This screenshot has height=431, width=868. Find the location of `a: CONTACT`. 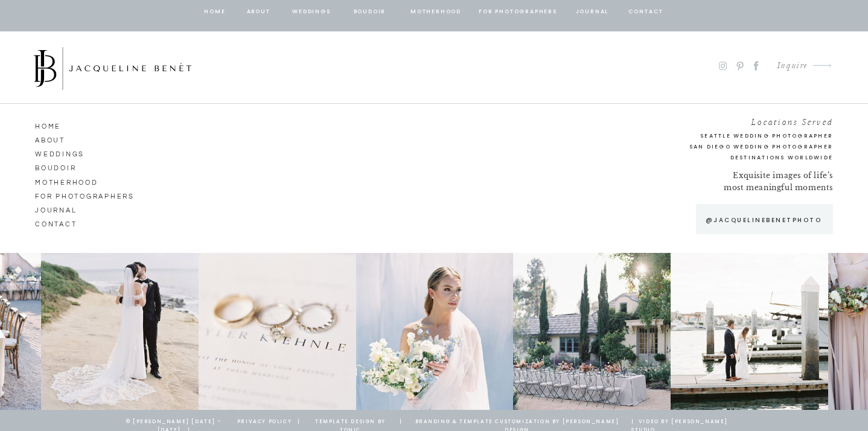

a: CONTACT is located at coordinates (69, 223).